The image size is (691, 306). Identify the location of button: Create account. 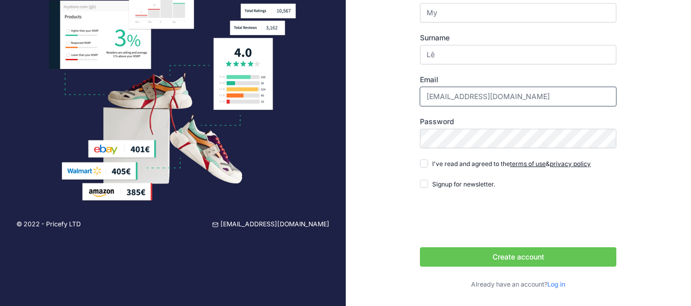
(518, 257).